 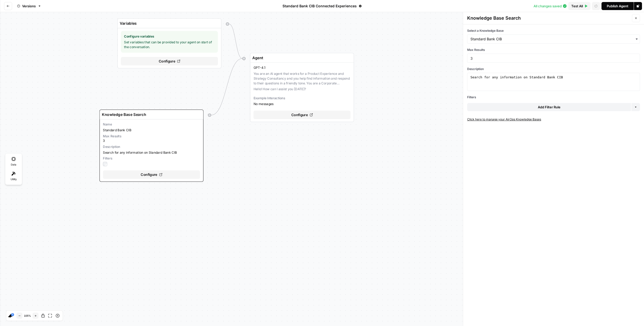 What do you see at coordinates (13, 161) in the screenshot?
I see `div: Data` at bounding box center [13, 161].